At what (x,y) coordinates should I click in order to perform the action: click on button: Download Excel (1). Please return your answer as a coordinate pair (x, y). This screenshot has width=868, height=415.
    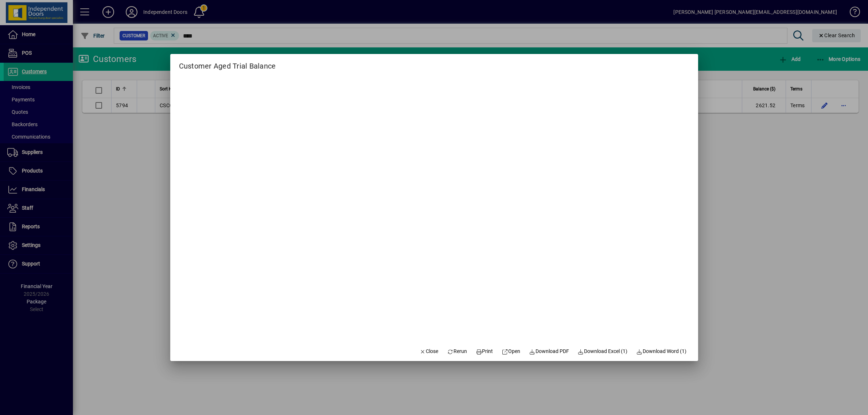
    Looking at the image, I should click on (603, 352).